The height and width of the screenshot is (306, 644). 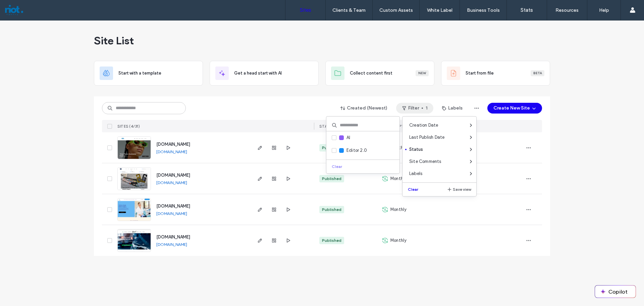 I want to click on span: Start from file, so click(x=480, y=73).